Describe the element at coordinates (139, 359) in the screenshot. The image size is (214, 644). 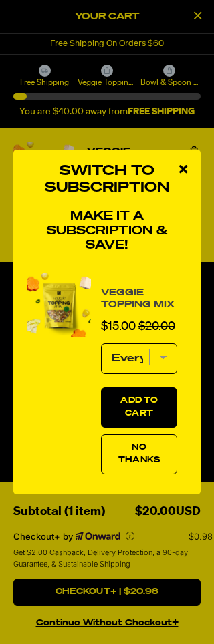
I see `select: subscription frequency` at that location.